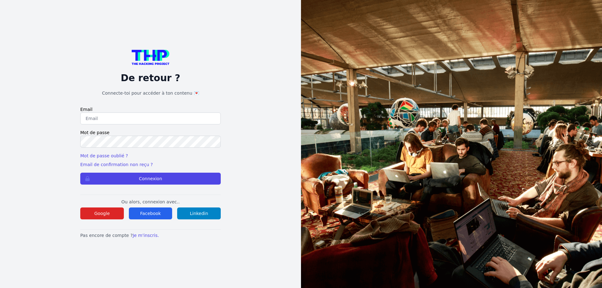  What do you see at coordinates (151, 179) in the screenshot?
I see `button: Connexion` at bounding box center [151, 179].